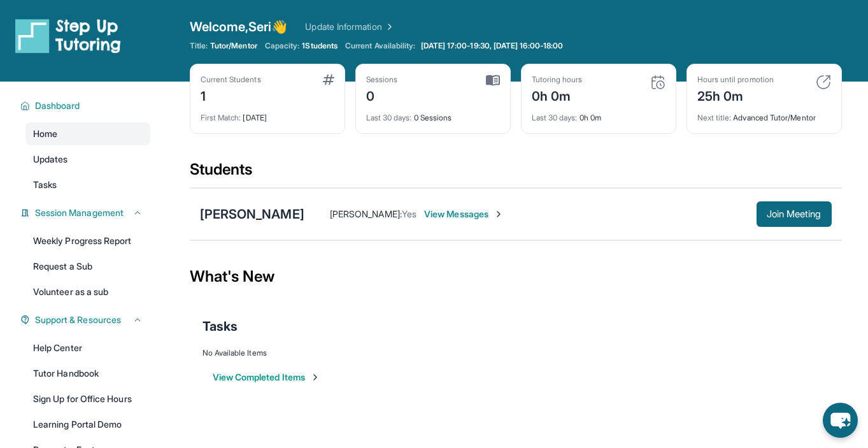 The width and height of the screenshot is (868, 448). Describe the element at coordinates (86, 213) in the screenshot. I see `button: Session Management` at that location.